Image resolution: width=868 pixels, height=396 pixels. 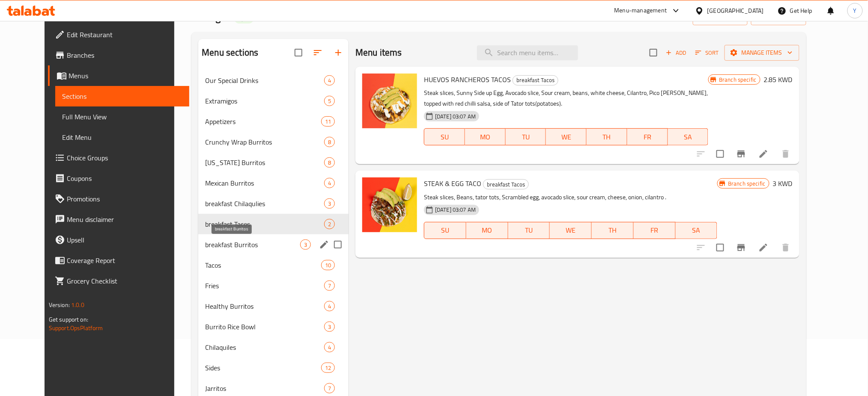 What do you see at coordinates (641, 10) in the screenshot?
I see `div: Menu-management` at bounding box center [641, 10].